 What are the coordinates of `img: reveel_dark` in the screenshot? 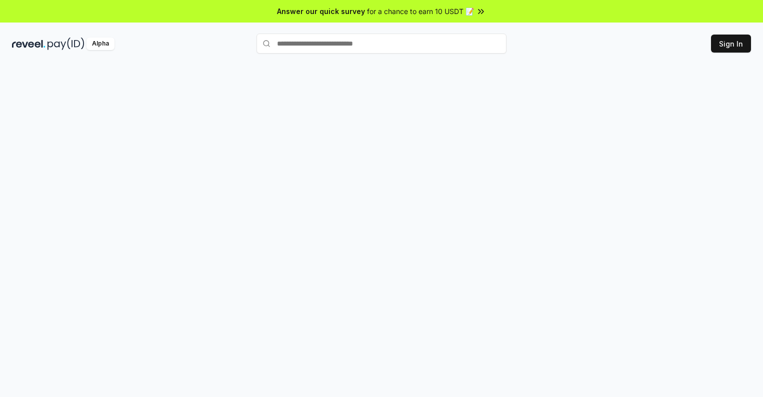 It's located at (29, 44).